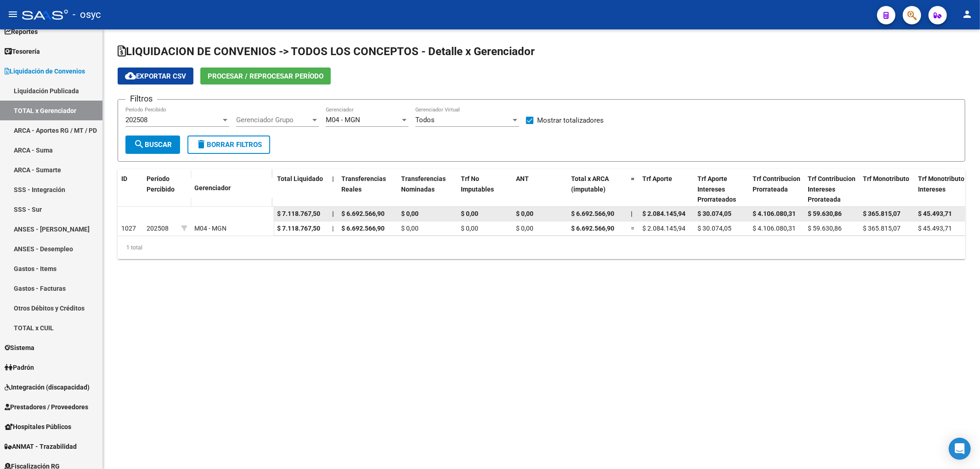 The width and height of the screenshot is (980, 469). What do you see at coordinates (326, 52) in the screenshot?
I see `span: LIQUIDACION DE CONVENIOS -> TODOS LOS CONCEPTOS - Detalle x Gerenciador` at bounding box center [326, 52].